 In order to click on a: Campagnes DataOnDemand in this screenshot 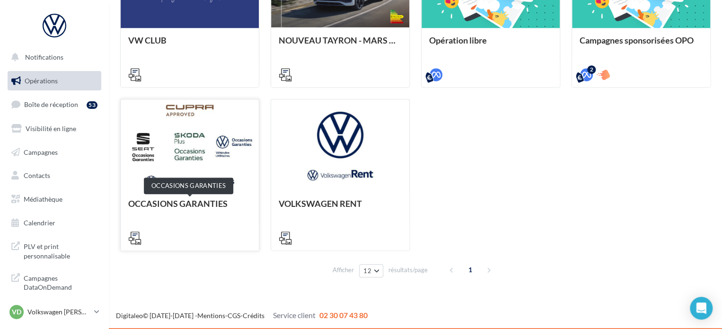, I will do `click(54, 281)`.